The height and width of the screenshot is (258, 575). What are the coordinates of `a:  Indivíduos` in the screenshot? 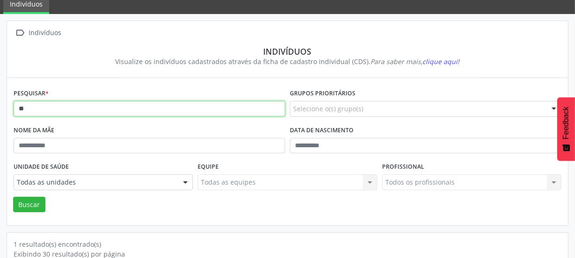 It's located at (38, 33).